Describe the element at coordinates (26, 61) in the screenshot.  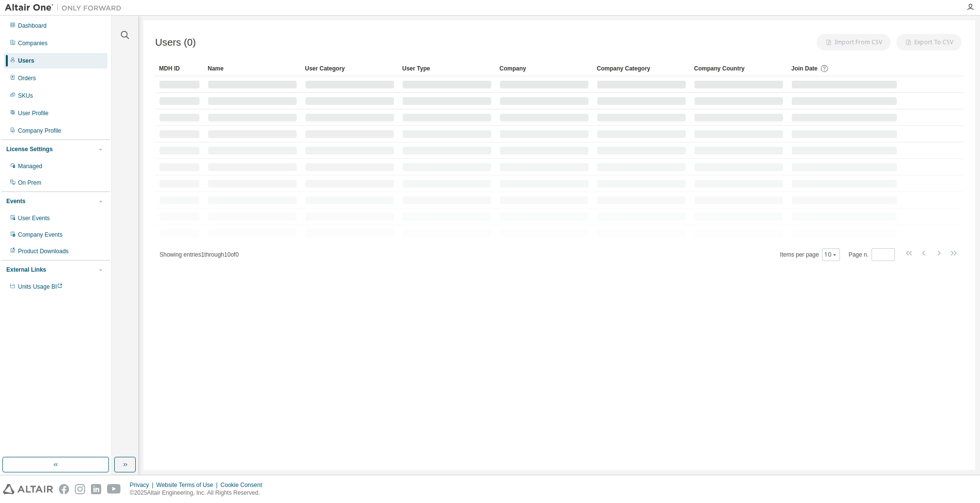
I see `div: Users` at that location.